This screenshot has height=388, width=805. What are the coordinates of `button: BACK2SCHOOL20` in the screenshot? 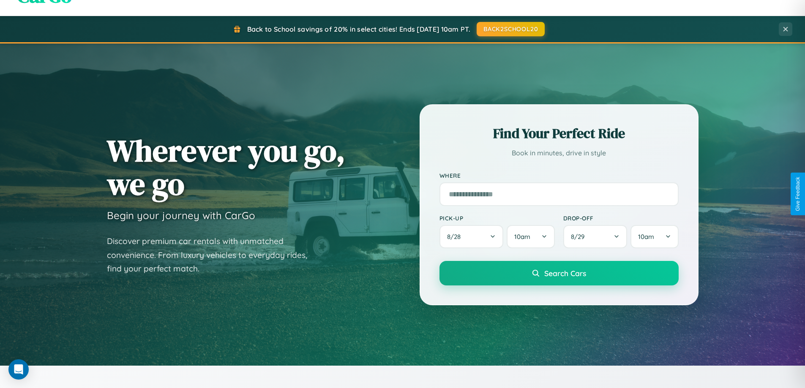 It's located at (510, 29).